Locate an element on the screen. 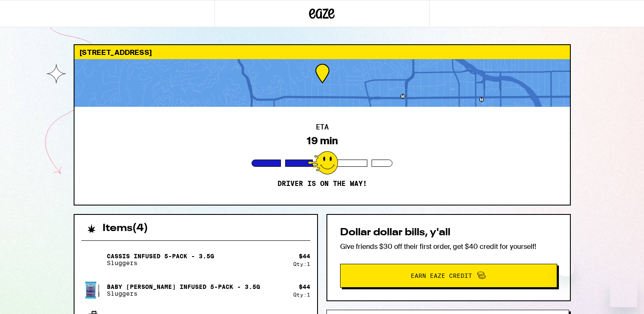 The width and height of the screenshot is (644, 314). button: Earn Eaze Credit is located at coordinates (448, 275).